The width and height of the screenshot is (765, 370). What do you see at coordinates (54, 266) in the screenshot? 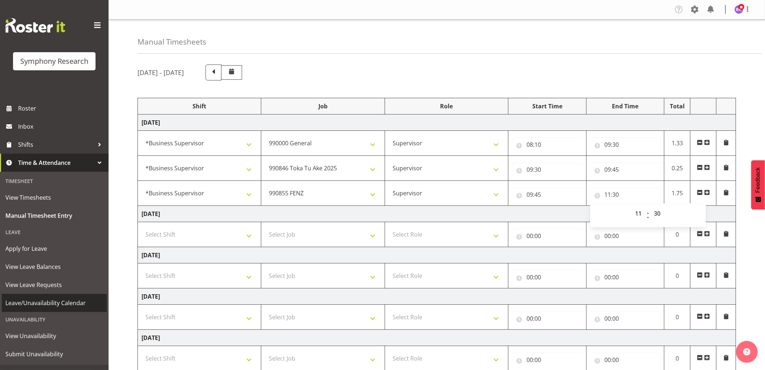
I see `a: View Leave Balances` at bounding box center [54, 266].